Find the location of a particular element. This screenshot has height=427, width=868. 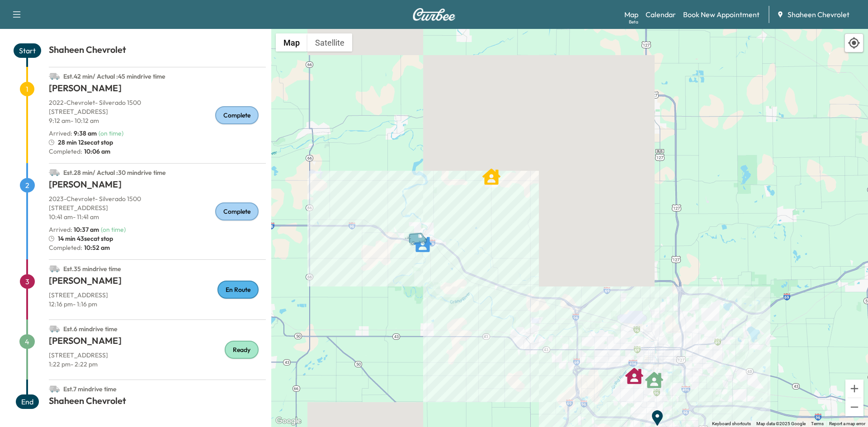

span: 9:38 am is located at coordinates (85, 133).